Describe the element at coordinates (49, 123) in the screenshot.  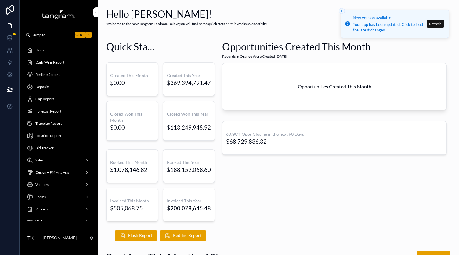
I see `span: Trueblue Report` at that location.